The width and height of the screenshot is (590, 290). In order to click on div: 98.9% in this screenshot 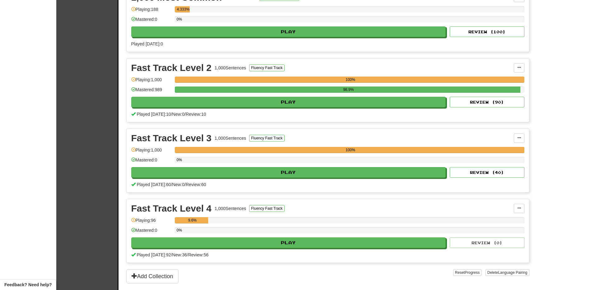, I will do `click(349, 90)`.